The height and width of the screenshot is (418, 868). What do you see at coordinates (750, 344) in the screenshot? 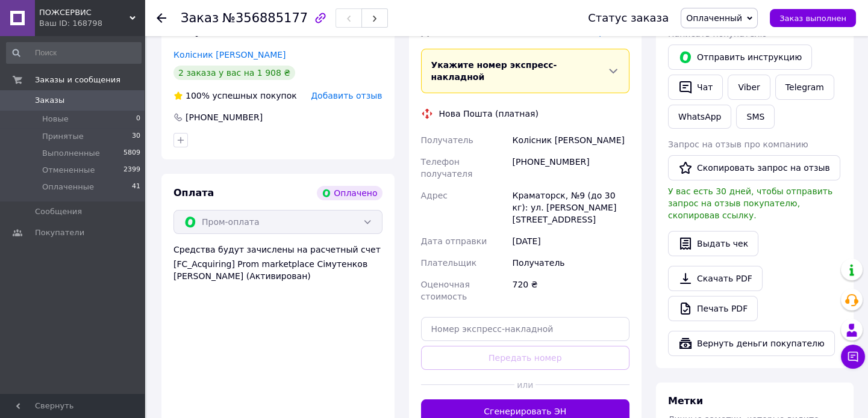
I see `button: Вернуть деньги покупателю` at bounding box center [750, 344].